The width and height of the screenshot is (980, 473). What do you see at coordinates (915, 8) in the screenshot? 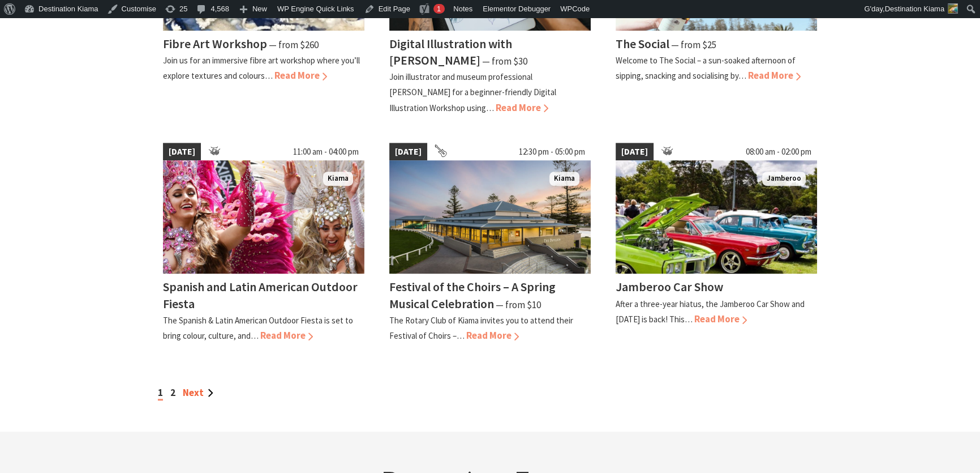
I see `span: Destination Kiama` at bounding box center [915, 8].